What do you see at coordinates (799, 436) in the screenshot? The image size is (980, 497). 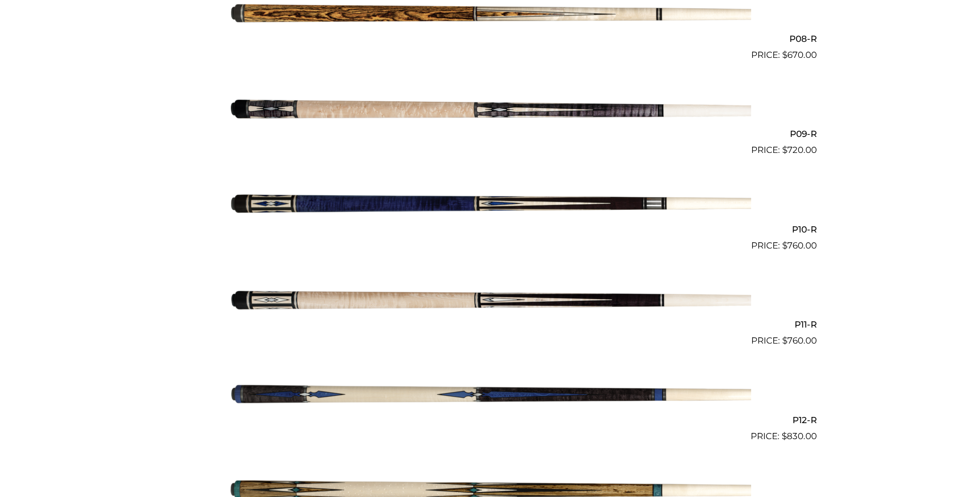 I see `bdi: 830.00` at bounding box center [799, 436].